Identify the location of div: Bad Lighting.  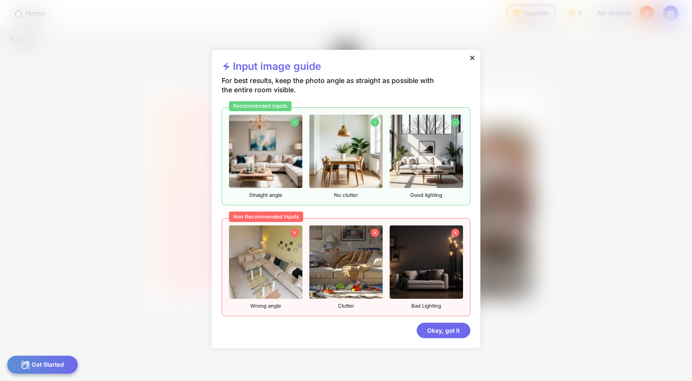
(426, 267).